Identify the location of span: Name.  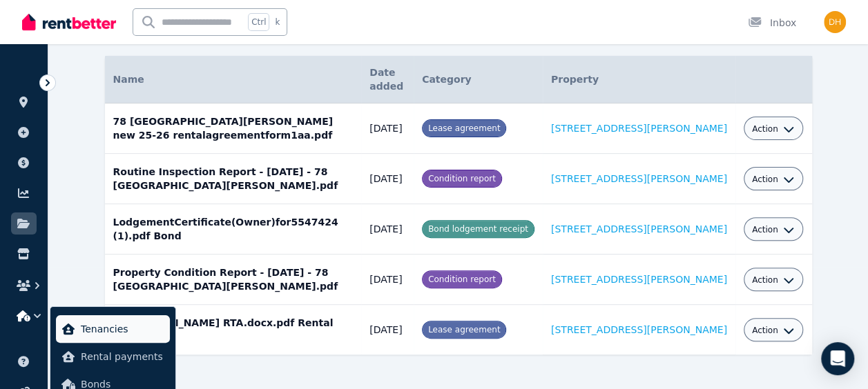
(128, 79).